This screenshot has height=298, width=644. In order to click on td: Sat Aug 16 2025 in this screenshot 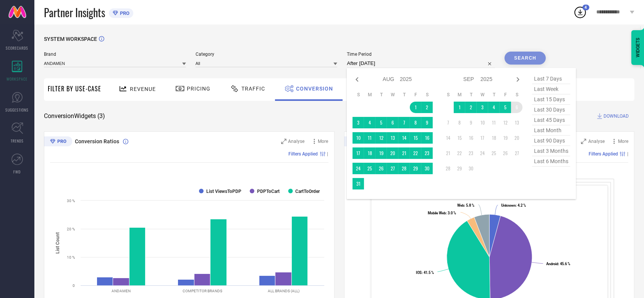, I will do `click(427, 138)`.